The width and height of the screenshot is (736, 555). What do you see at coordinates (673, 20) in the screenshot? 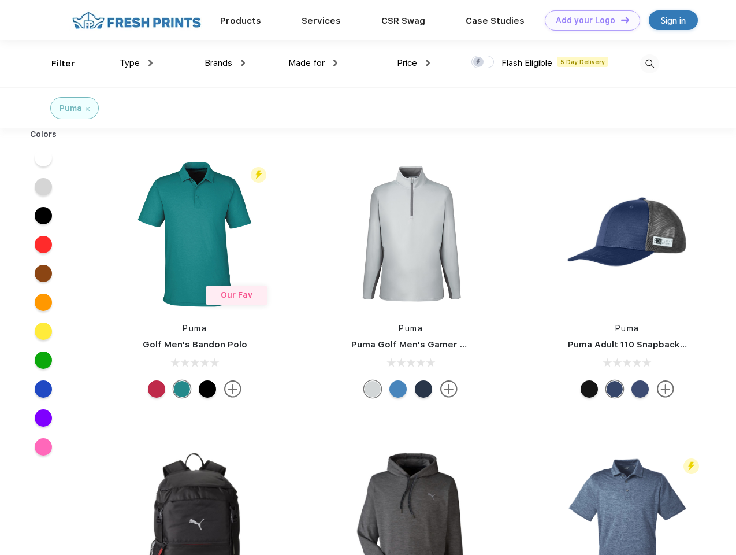
I see `a: Sign in` at bounding box center [673, 20].